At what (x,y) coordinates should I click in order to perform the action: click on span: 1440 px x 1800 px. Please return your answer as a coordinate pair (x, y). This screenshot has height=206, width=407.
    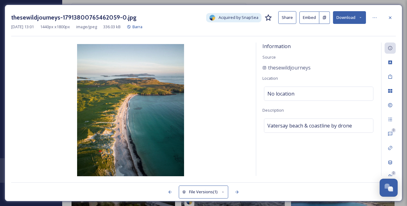
    Looking at the image, I should click on (55, 27).